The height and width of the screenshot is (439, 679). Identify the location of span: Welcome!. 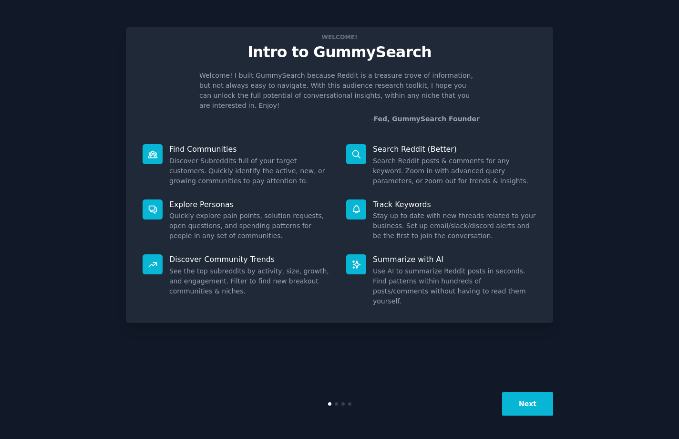
(340, 37).